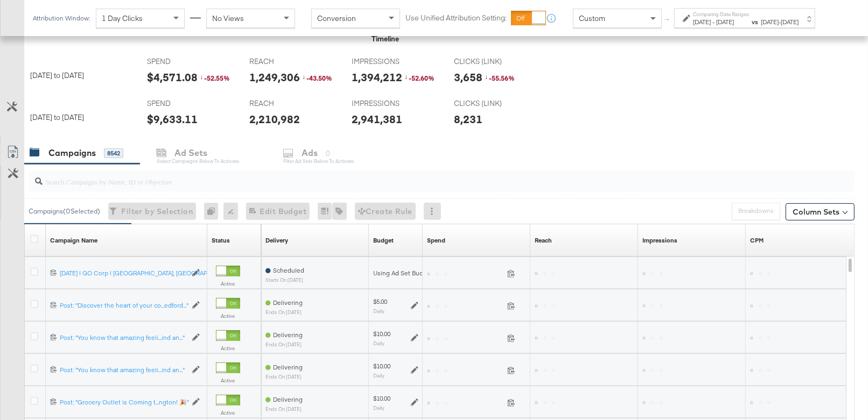 This screenshot has width=868, height=420. What do you see at coordinates (123, 306) in the screenshot?
I see `div: Post: "Discover the heart of your co...edford..."` at bounding box center [123, 306].